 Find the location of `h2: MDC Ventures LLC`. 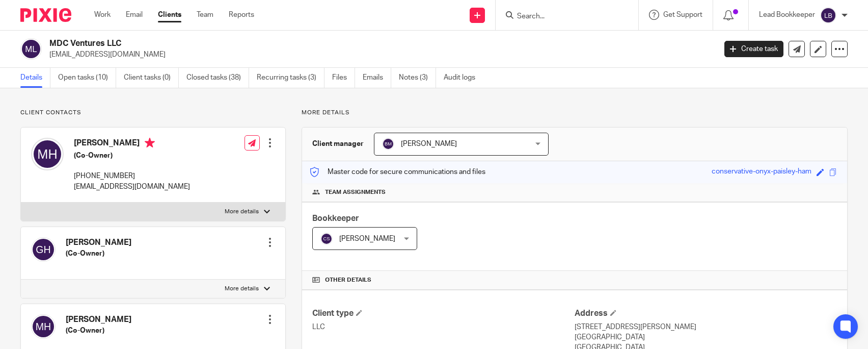

h2: MDC Ventures LLC is located at coordinates (313, 43).